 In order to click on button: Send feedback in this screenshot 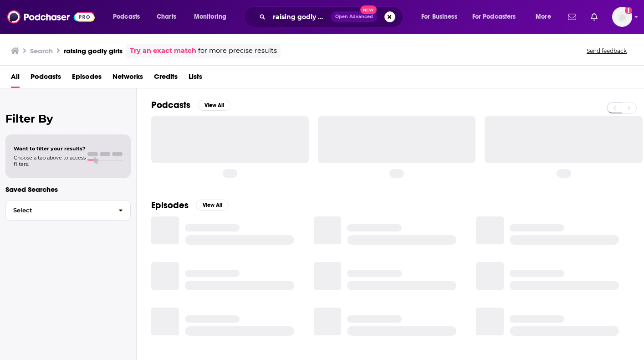, I will do `click(607, 51)`.